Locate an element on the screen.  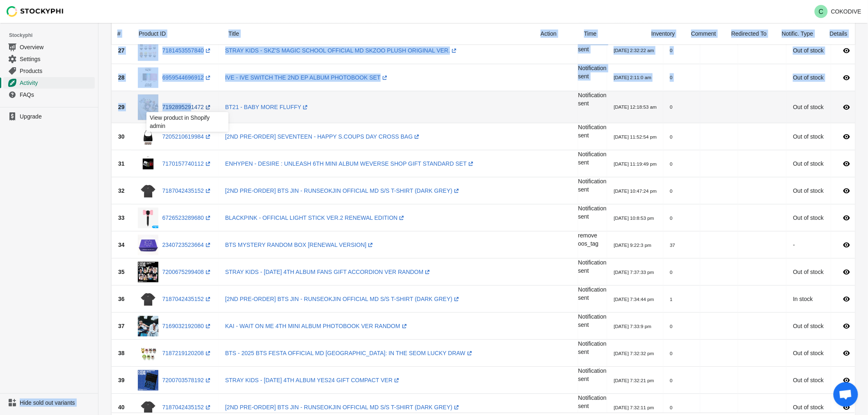
div: Notific. Type is located at coordinates (799, 33).